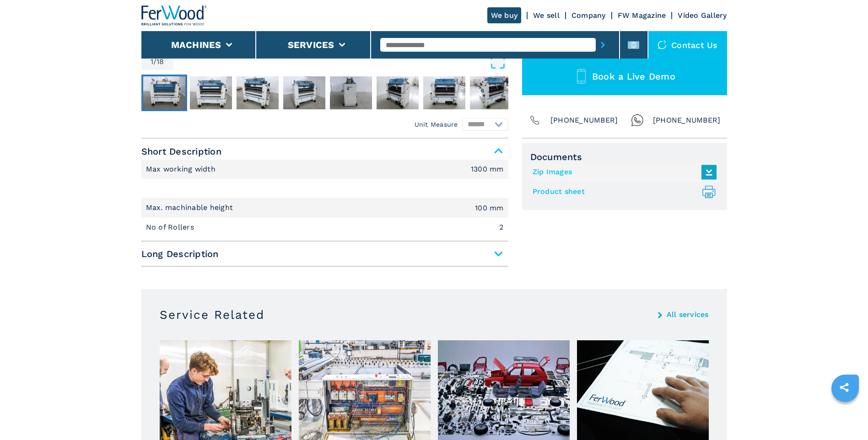 This screenshot has height=440, width=868. What do you see at coordinates (634, 76) in the screenshot?
I see `span: Book a Live Demo` at bounding box center [634, 76].